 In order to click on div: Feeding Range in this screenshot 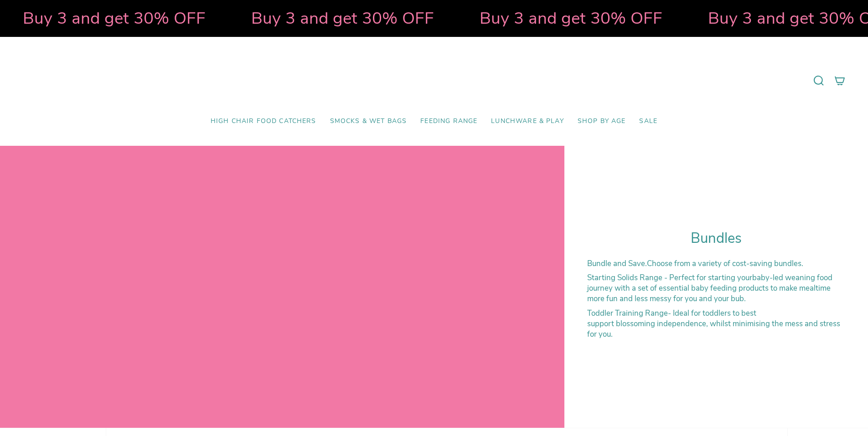, I will do `click(448, 121)`.